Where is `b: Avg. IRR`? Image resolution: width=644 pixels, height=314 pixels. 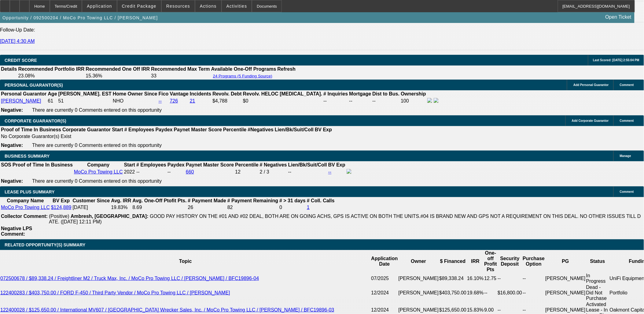
b: Avg. IRR is located at coordinates (121, 200).